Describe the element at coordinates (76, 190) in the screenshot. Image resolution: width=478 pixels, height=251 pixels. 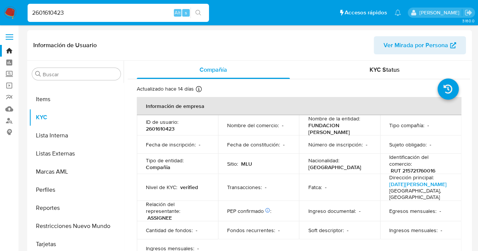
I see `button: Perfiles` at that location.